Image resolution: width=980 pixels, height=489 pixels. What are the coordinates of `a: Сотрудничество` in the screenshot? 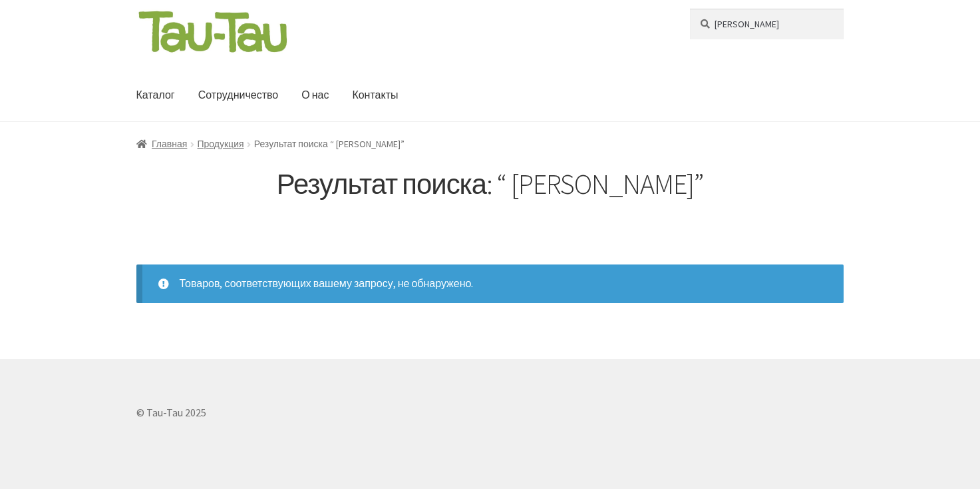 It's located at (238, 95).